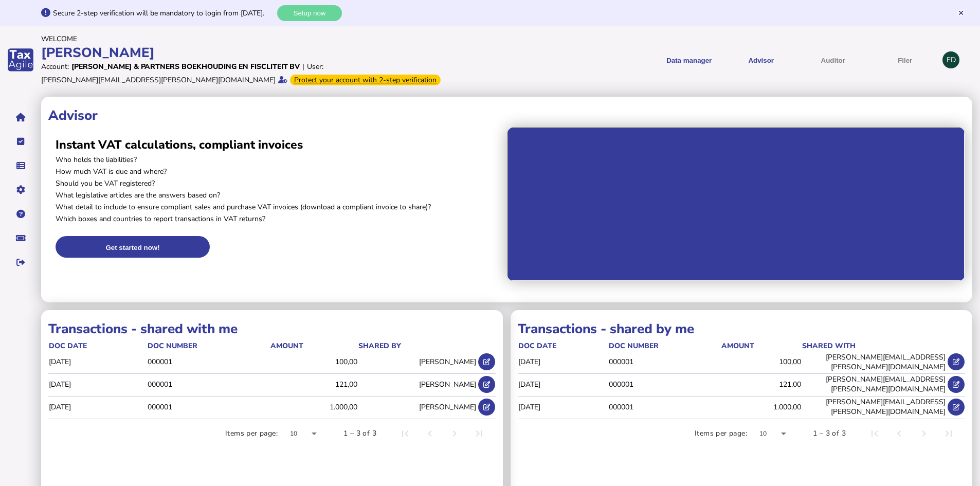 This screenshot has height=486, width=980. Describe the element at coordinates (20, 117) in the screenshot. I see `button: Home` at that location.